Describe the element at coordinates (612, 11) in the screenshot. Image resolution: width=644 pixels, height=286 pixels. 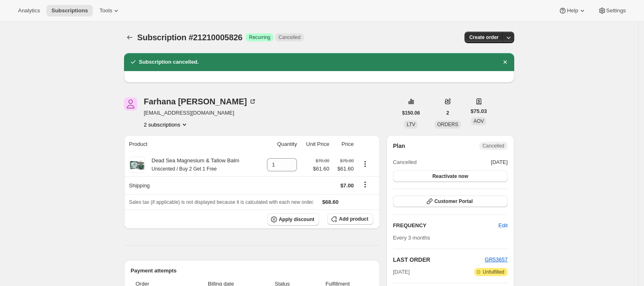
I see `button: Settings` at that location.